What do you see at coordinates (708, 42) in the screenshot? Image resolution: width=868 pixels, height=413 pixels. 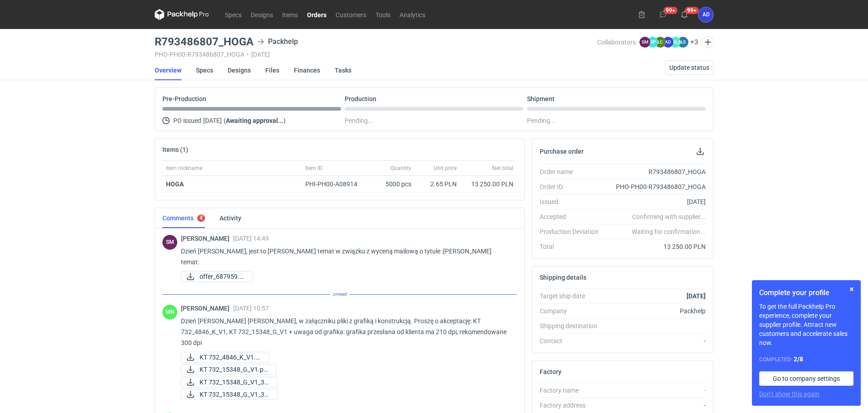 I see `button: Edit collaborators` at bounding box center [708, 42].